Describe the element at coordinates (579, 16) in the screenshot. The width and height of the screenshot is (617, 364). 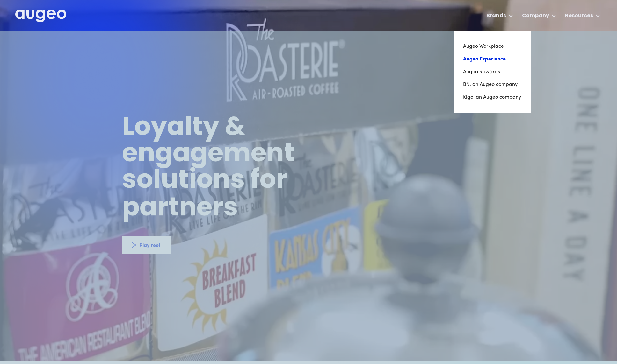
I see `div: Resources` at that location.